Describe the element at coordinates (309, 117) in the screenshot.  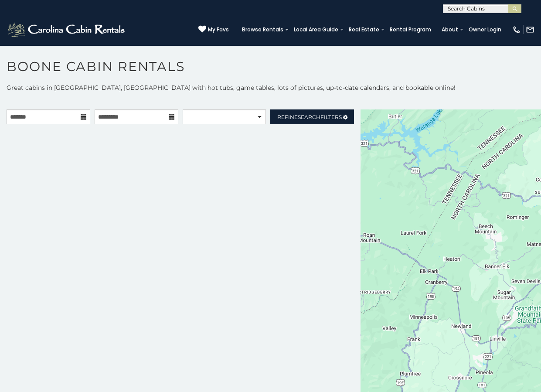
I see `span: Search` at that location.